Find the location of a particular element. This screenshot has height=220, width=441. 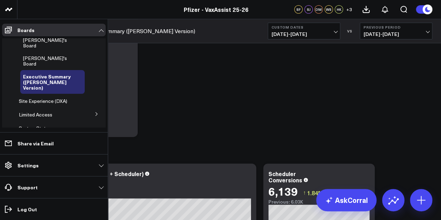

span: System Status is located at coordinates (35, 128).